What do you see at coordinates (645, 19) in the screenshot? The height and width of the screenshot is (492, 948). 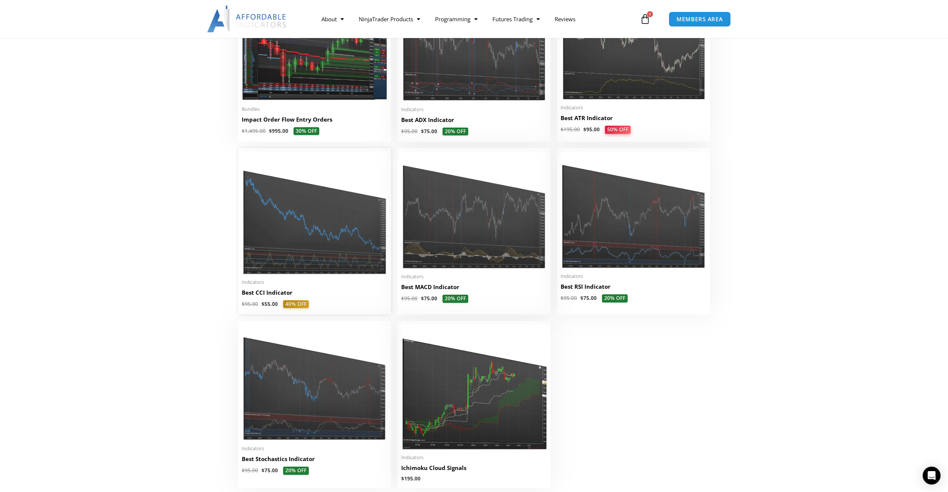 I see `a: 0` at bounding box center [645, 19].